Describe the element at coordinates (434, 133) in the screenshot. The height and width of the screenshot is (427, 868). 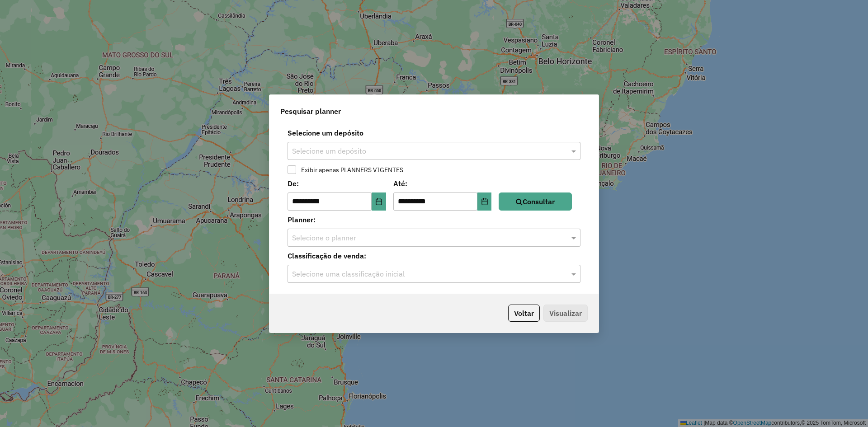
I see `label: Selecione um depósito` at that location.